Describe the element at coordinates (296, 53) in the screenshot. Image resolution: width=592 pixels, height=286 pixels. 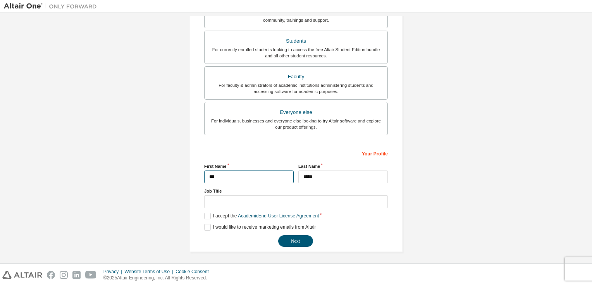
I see `div: For currently enrolled students looking to access the free Altair Student Edition bundle and all ...` at that location.